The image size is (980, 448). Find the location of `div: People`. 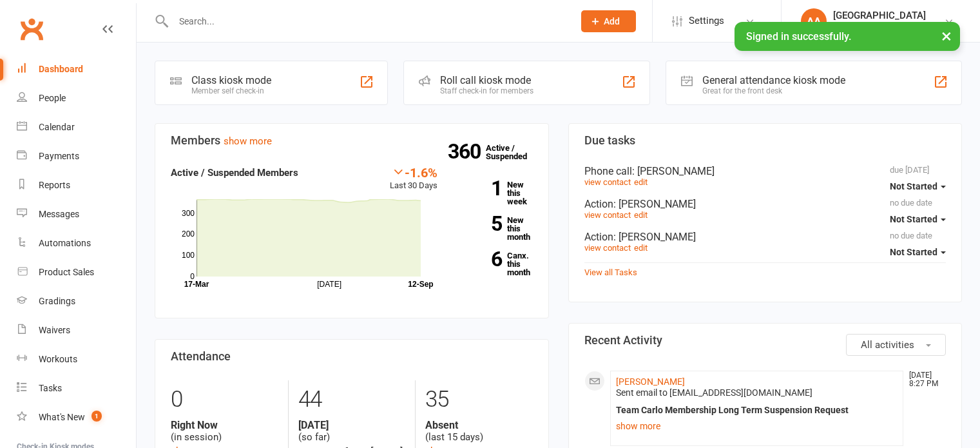

div: People is located at coordinates (52, 98).